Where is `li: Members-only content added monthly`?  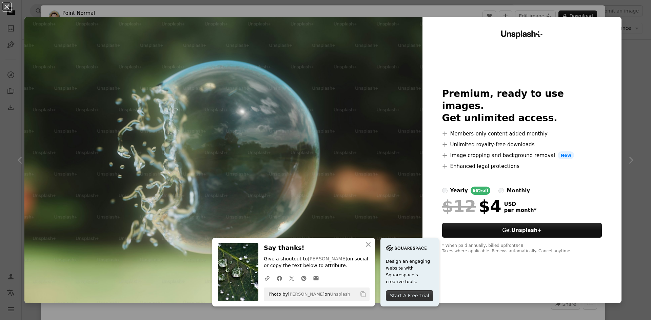
li: Members-only content added monthly is located at coordinates (522, 134).